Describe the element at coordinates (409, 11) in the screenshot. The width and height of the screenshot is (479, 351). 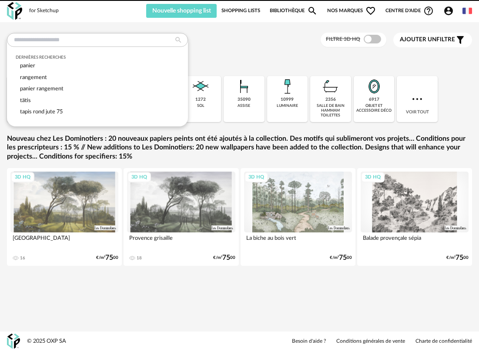
I see `span: Centre d'aideHelp Circle Outline icon` at that location.